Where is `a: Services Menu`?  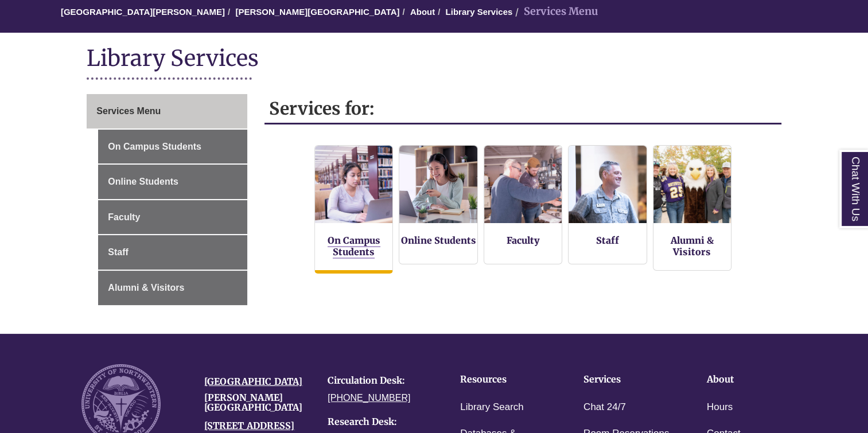 a: Services Menu is located at coordinates (167, 112).